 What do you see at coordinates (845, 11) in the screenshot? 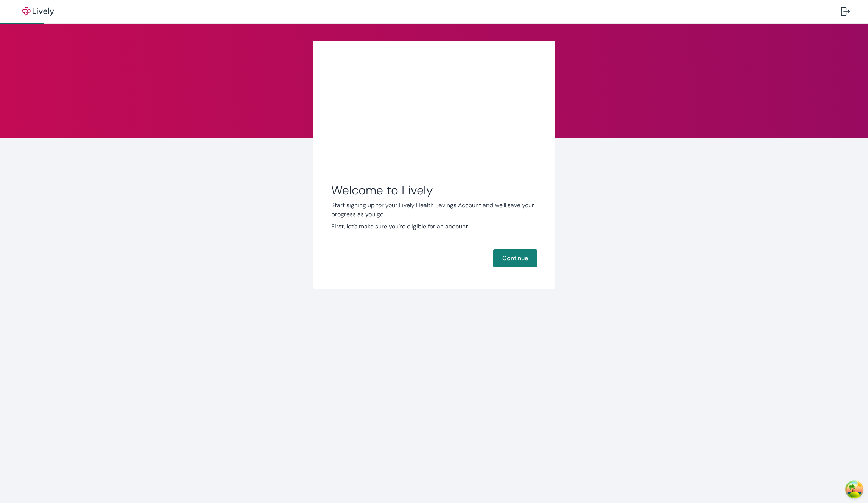
I see `button: Log out` at bounding box center [845, 11].